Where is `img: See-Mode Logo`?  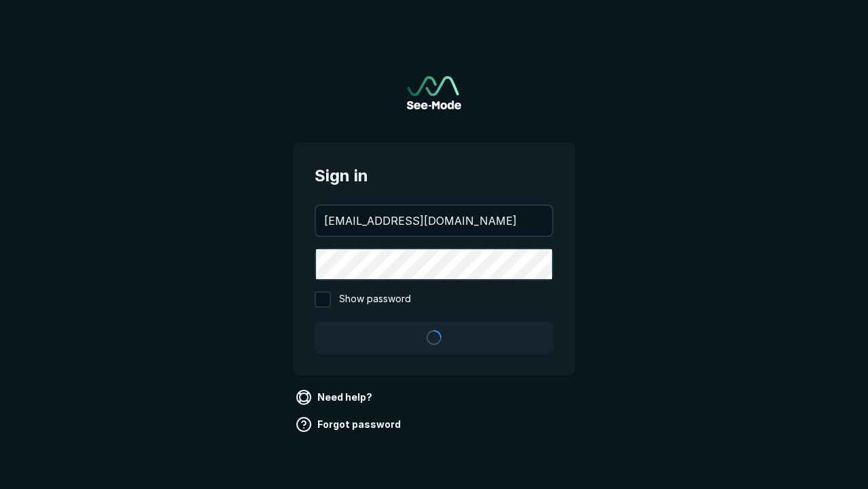
img: See-Mode Logo is located at coordinates (434, 92).